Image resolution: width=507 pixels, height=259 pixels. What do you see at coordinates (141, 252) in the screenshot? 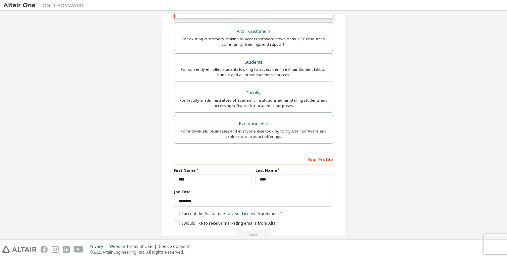
I see `p: © 2025 Altair Engineering, Inc. All Rights Reserved.` at bounding box center [141, 252].